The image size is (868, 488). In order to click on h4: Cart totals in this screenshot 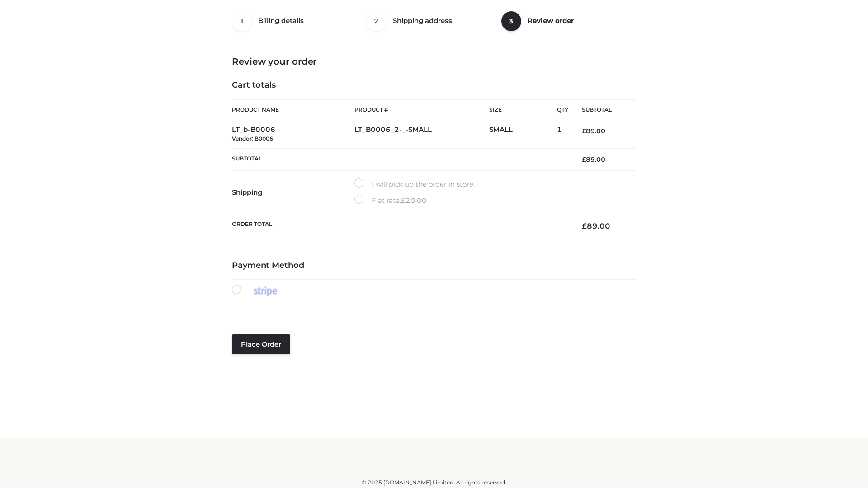, I will do `click(434, 86)`.